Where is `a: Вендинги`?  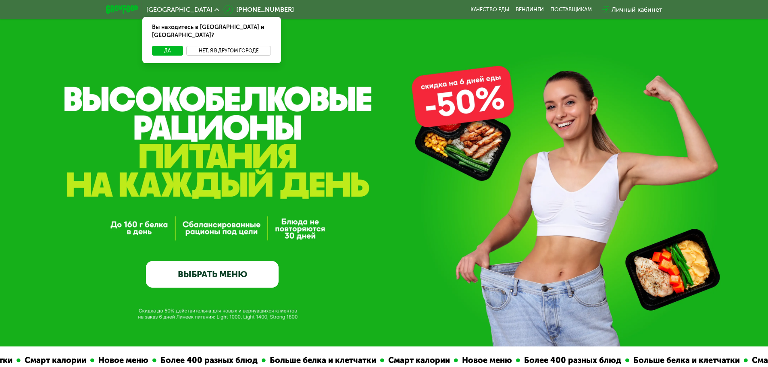 a: Вендинги is located at coordinates (530, 10).